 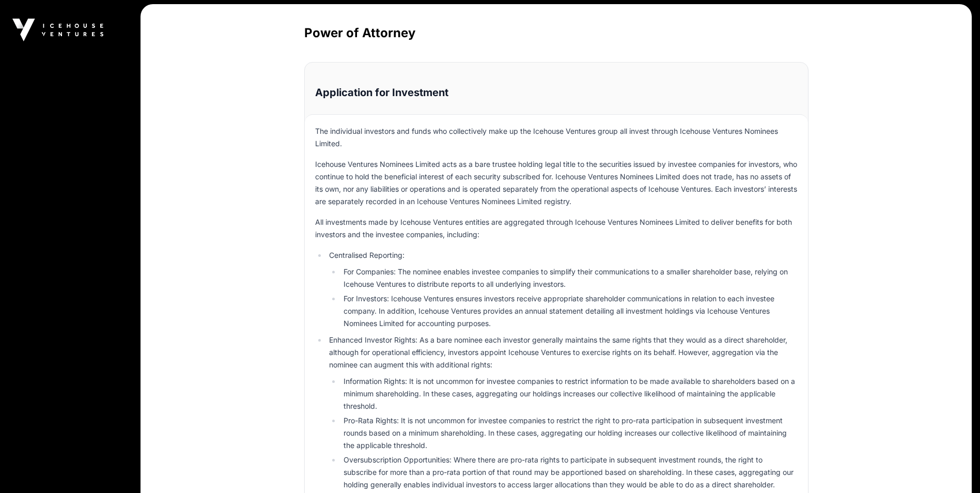 What do you see at coordinates (556, 33) in the screenshot?
I see `h2: Power of Attorney` at bounding box center [556, 33].